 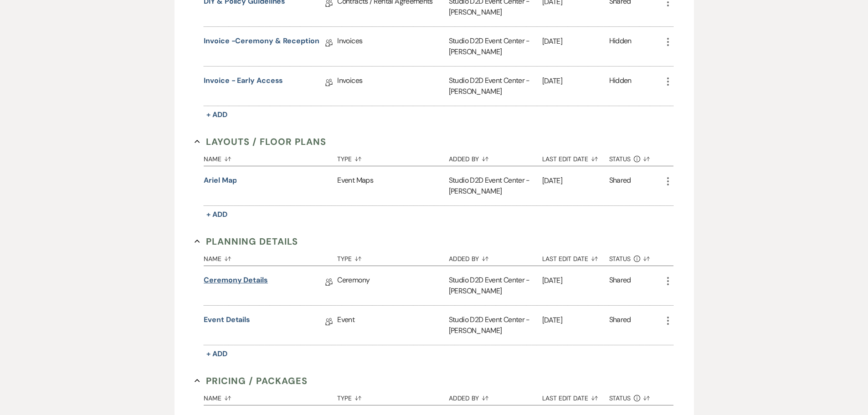 What do you see at coordinates (262, 42) in the screenshot?
I see `a: Invoice -Ceremony & Reception` at bounding box center [262, 42].